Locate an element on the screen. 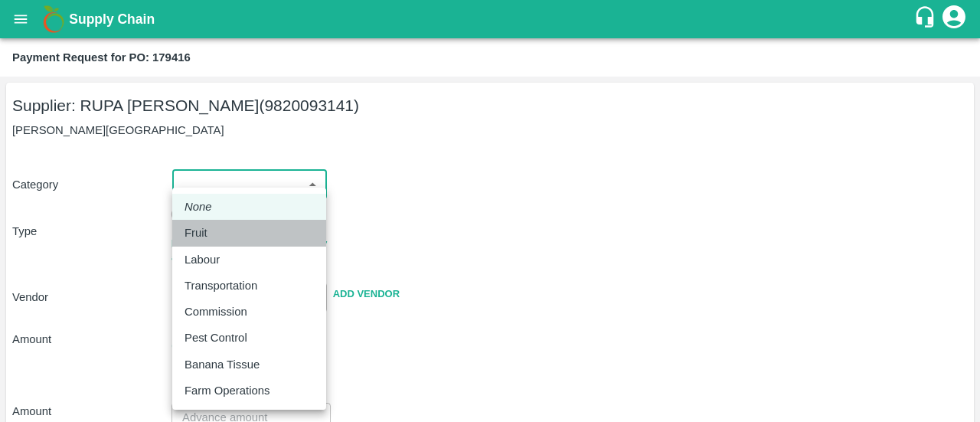  em: None is located at coordinates (198, 207).